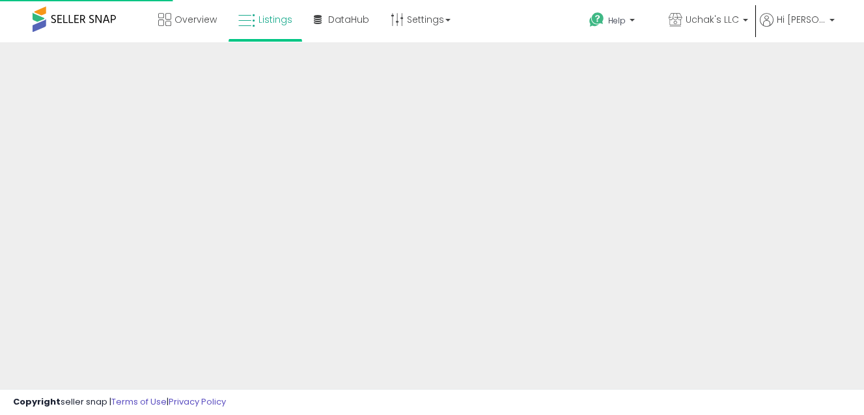  Describe the element at coordinates (348, 20) in the screenshot. I see `span: DataHub` at that location.